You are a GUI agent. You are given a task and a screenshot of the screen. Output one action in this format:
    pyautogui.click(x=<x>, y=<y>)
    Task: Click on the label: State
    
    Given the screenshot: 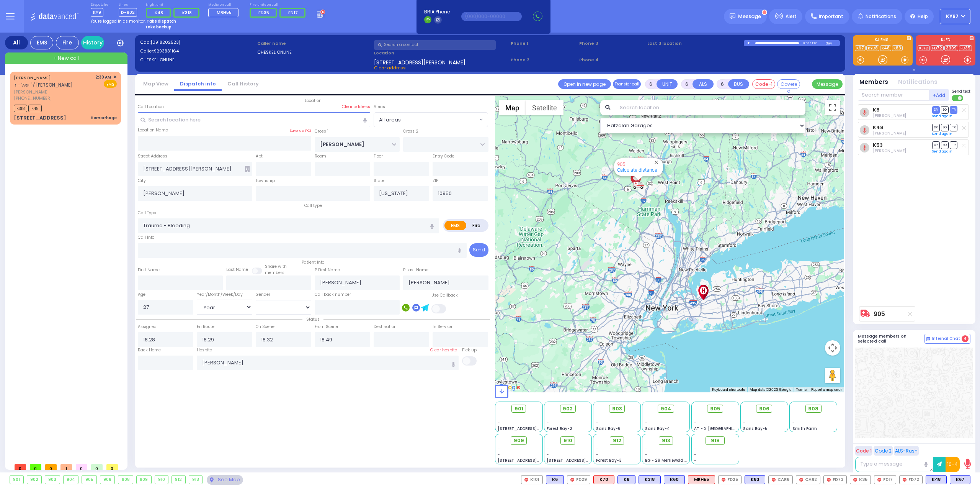 What is the action you would take?
    pyautogui.click(x=379, y=181)
    